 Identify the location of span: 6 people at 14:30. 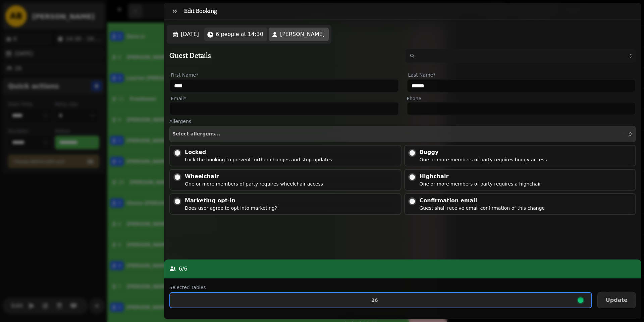
(239, 34).